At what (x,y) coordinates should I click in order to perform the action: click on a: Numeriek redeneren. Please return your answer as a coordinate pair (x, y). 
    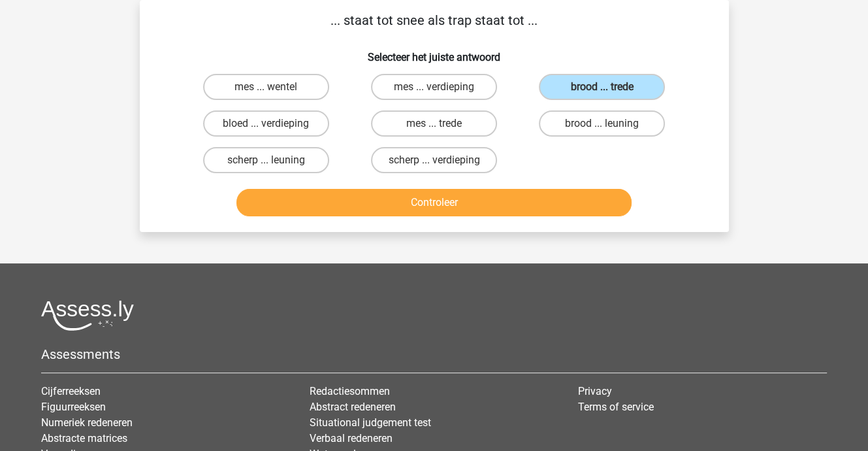
    Looking at the image, I should click on (87, 422).